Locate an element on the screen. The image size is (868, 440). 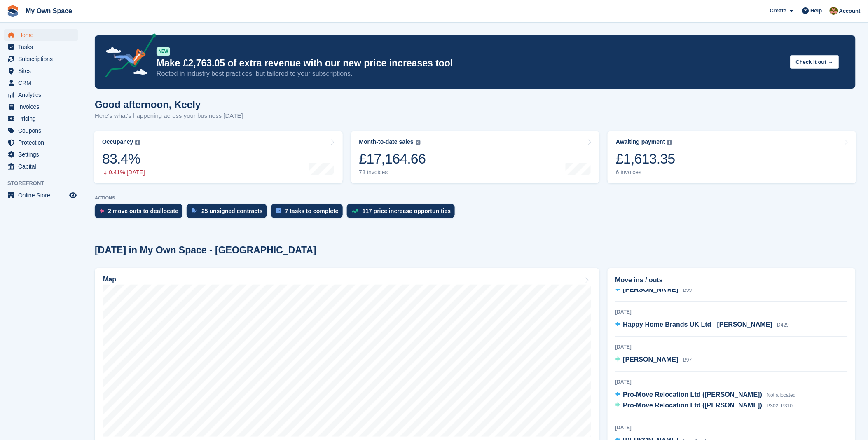
a: 2 move outs to deallocate is located at coordinates (141, 213).